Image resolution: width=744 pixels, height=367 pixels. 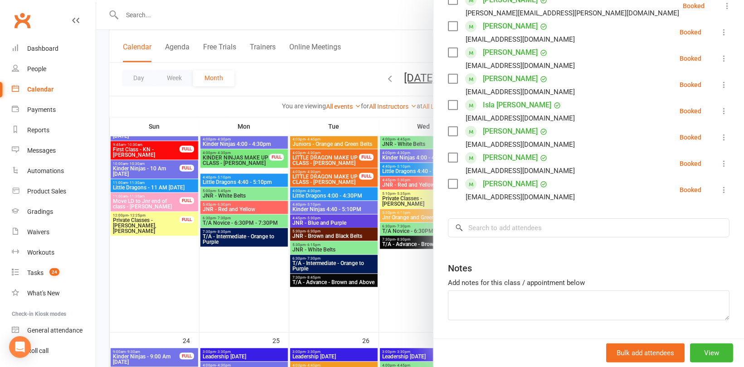 What do you see at coordinates (460, 268) in the screenshot?
I see `div: Notes` at bounding box center [460, 268].